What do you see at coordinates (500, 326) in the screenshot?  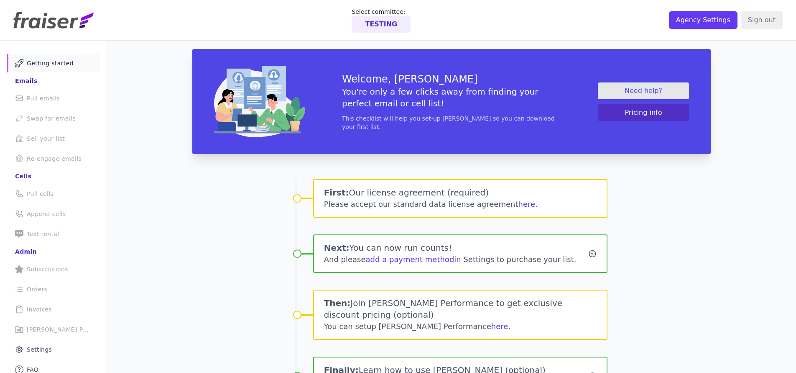 I see `a: here` at bounding box center [500, 326].